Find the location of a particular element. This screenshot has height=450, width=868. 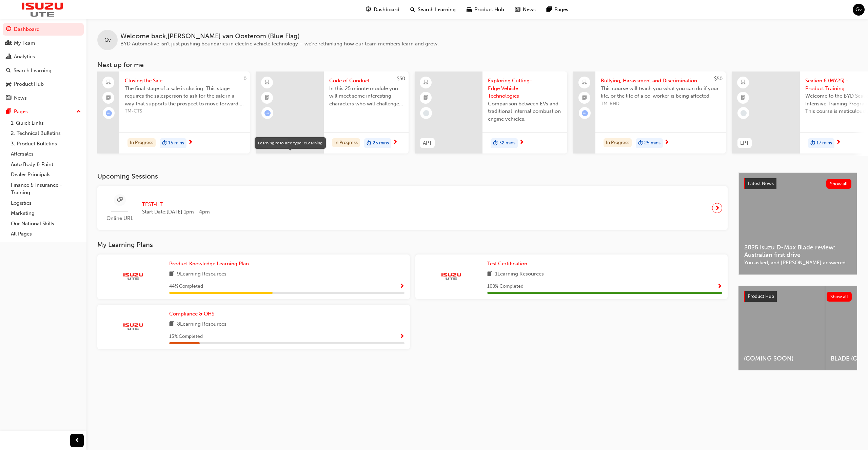

a: All Pages is located at coordinates (45, 234).